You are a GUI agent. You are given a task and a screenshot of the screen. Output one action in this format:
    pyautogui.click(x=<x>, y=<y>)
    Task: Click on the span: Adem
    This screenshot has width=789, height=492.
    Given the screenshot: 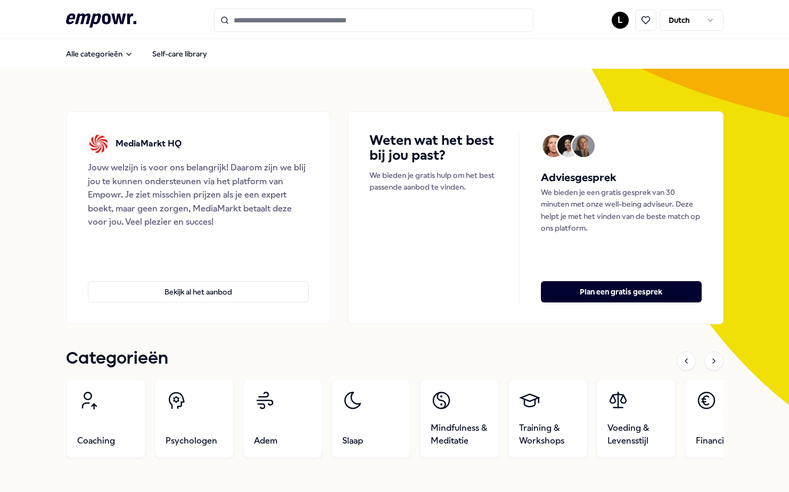 What is the action you would take?
    pyautogui.click(x=266, y=441)
    